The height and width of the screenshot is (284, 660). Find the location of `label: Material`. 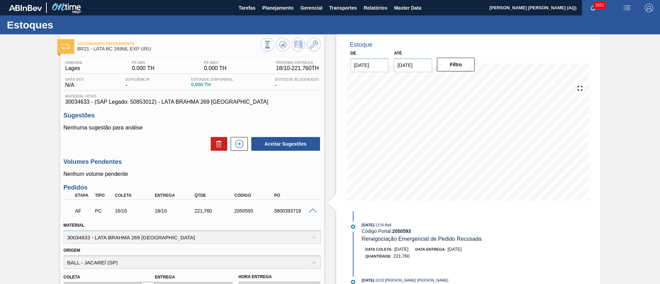

label: Material is located at coordinates (74, 225).